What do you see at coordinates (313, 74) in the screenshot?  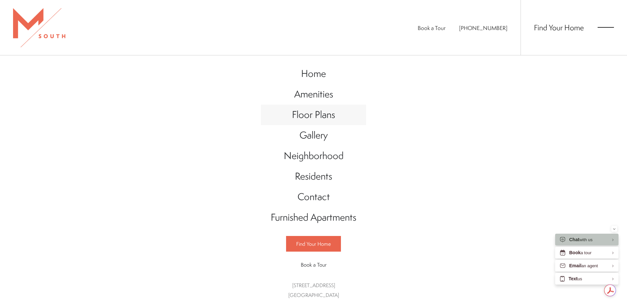 I see `a: Go to Home` at bounding box center [313, 74].